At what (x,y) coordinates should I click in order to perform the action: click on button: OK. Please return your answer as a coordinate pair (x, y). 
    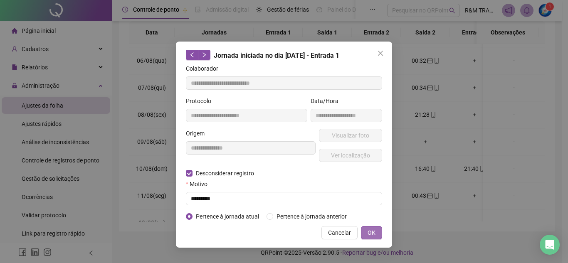
    Looking at the image, I should click on (371, 233).